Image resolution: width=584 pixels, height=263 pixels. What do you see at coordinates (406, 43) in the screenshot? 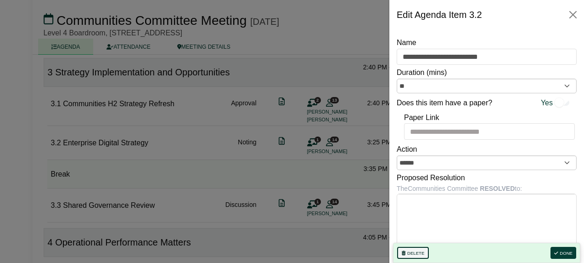
I see `label: Name` at bounding box center [406, 43].